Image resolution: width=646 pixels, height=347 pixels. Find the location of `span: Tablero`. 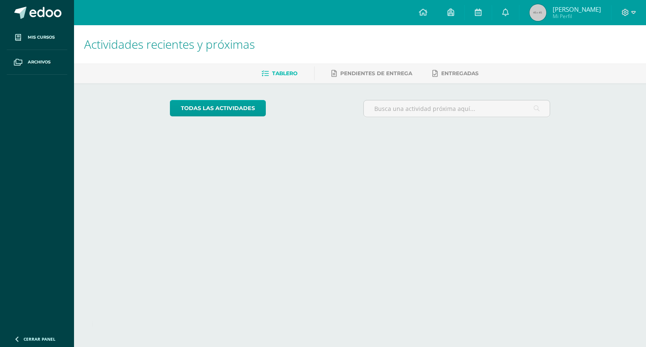

span: Tablero is located at coordinates (285, 73).